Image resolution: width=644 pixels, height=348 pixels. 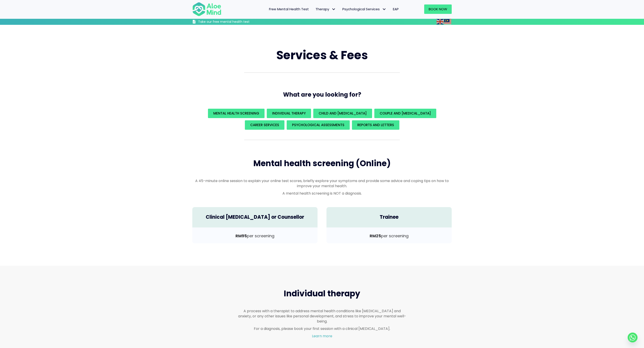 What do you see at coordinates (440, 22) in the screenshot?
I see `a: English` at bounding box center [440, 22].